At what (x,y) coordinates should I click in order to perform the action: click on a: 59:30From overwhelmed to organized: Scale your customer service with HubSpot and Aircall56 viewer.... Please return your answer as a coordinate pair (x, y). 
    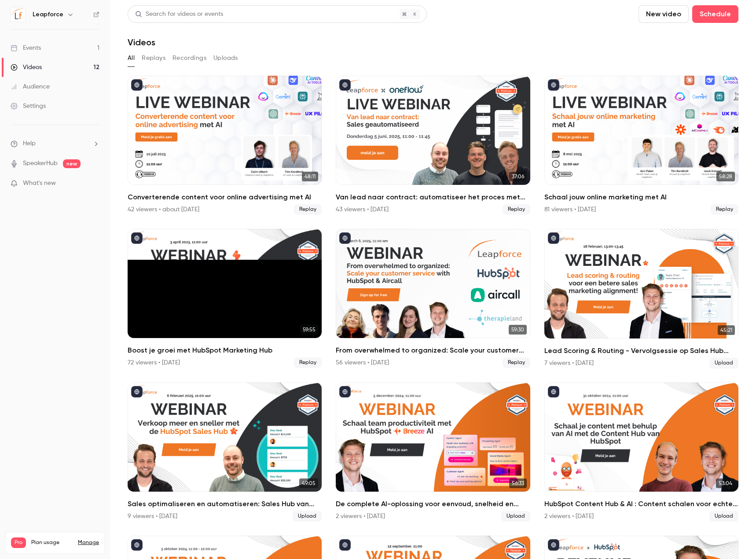
    Looking at the image, I should click on (432, 299).